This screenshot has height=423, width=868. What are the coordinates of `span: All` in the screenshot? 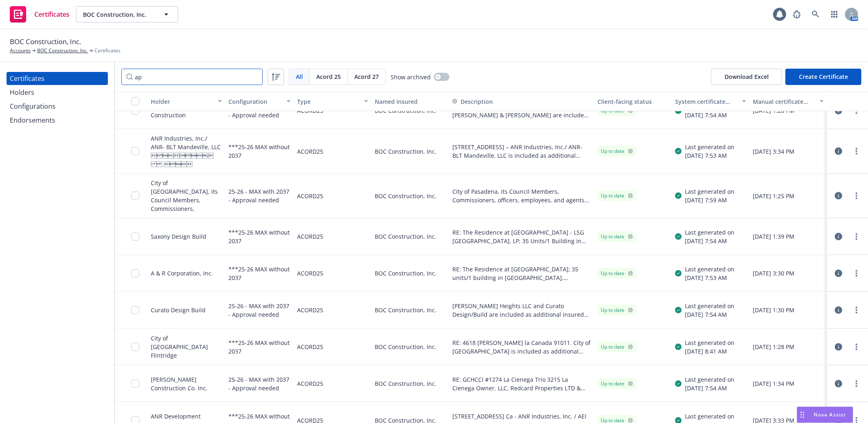 It's located at (299, 76).